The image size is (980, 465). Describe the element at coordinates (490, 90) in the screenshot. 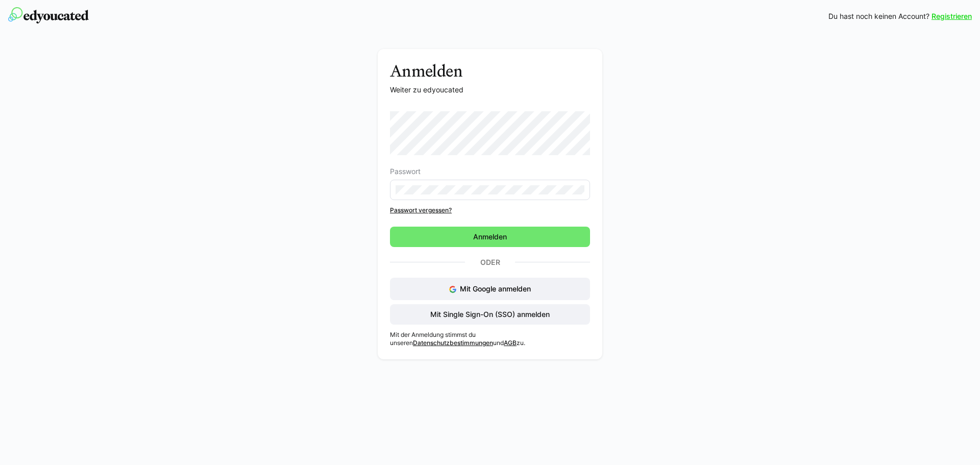

I see `p: Weiter zu edyoucated` at that location.